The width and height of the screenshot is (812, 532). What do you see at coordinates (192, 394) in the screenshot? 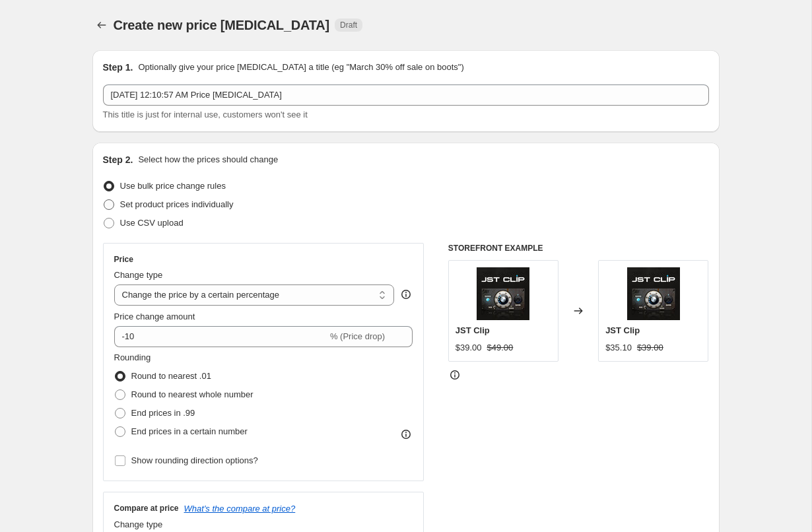
I see `span: Round to nearest whole number` at bounding box center [192, 394].